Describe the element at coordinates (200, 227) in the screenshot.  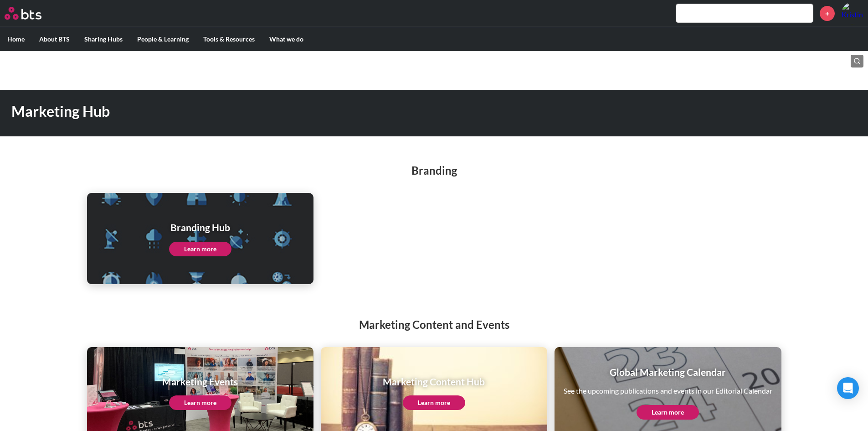
I see `h1: Branding Hub` at that location.